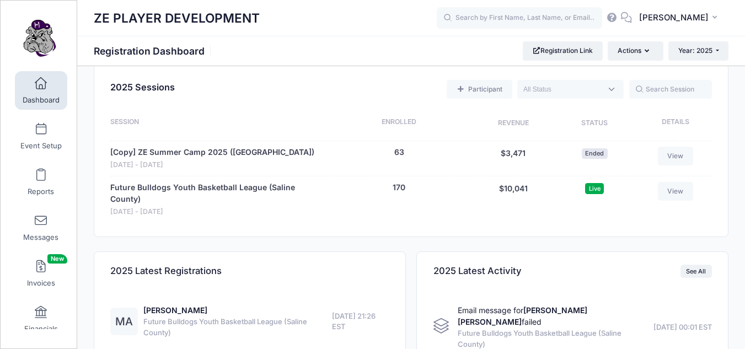 The image size is (745, 349). Describe the element at coordinates (696, 271) in the screenshot. I see `a: See All` at that location.